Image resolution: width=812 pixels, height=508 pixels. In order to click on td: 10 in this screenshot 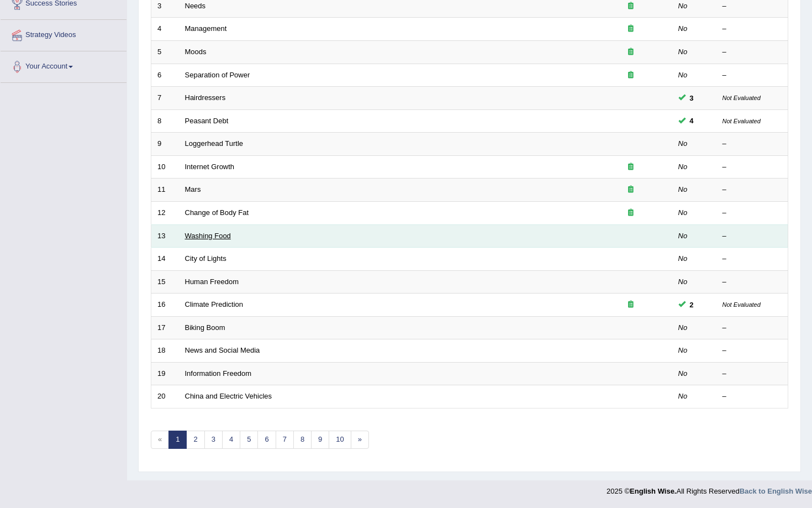, I will do `click(165, 167)`.